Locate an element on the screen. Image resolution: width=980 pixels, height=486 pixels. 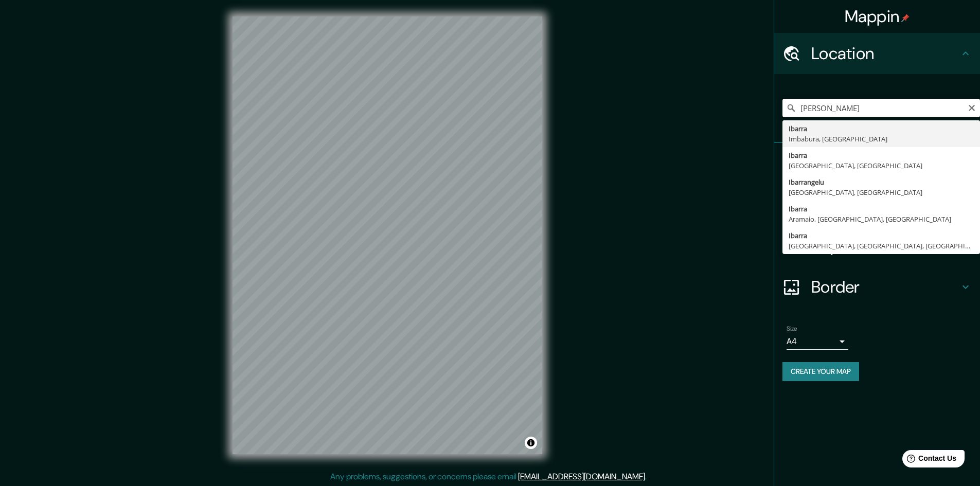
h4: Location is located at coordinates (885, 53).